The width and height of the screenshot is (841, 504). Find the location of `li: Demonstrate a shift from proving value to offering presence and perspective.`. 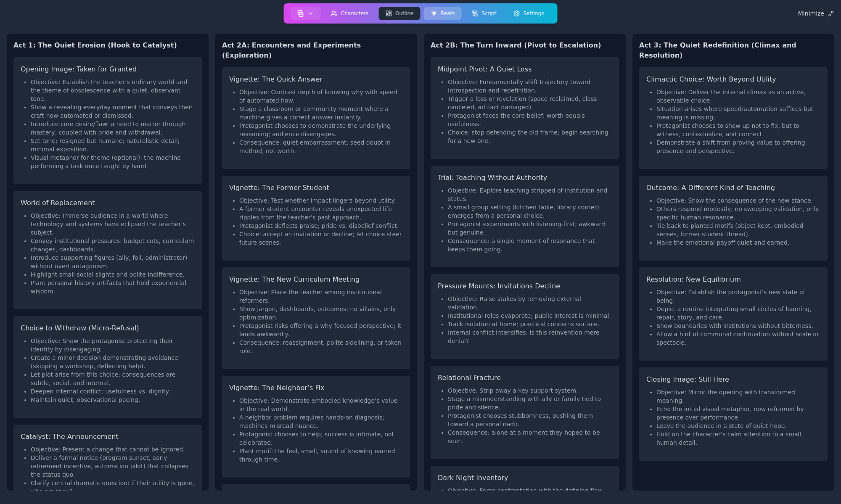

li: Demonstrate a shift from proving value to offering presence and perspective. is located at coordinates (738, 147).